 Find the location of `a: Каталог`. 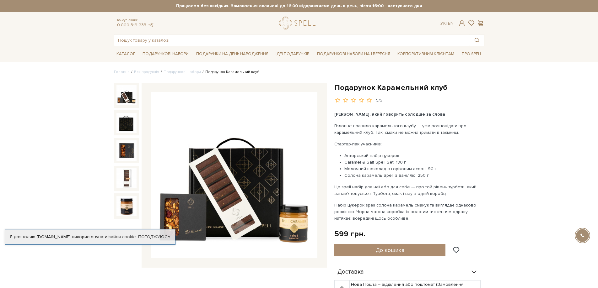

a: Каталог is located at coordinates (126, 54).